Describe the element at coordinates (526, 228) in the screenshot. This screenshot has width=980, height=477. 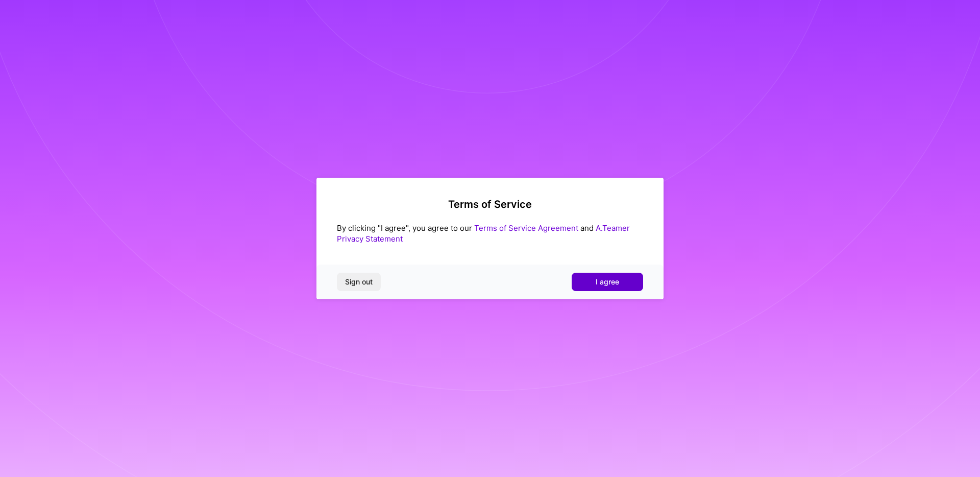
I see `a: Terms of Service Agreement` at that location.